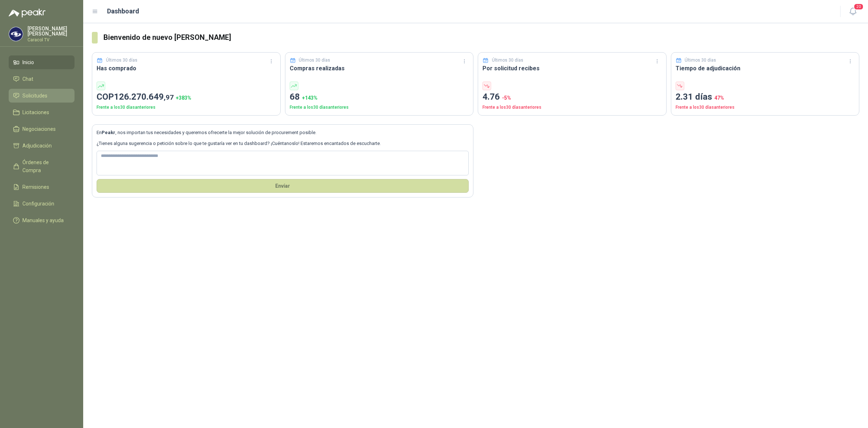 The height and width of the screenshot is (428, 868). Describe the element at coordinates (573, 97) in the screenshot. I see `p: 4.76` at that location.